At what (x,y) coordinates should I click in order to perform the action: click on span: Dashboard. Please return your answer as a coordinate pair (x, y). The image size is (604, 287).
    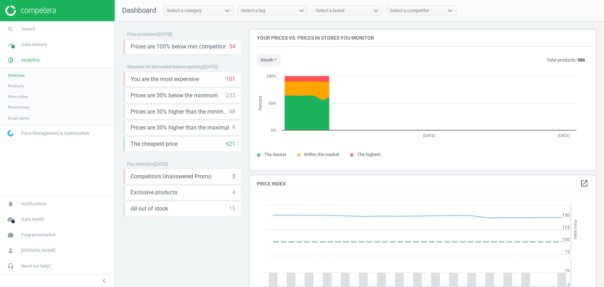
    Looking at the image, I should click on (139, 10).